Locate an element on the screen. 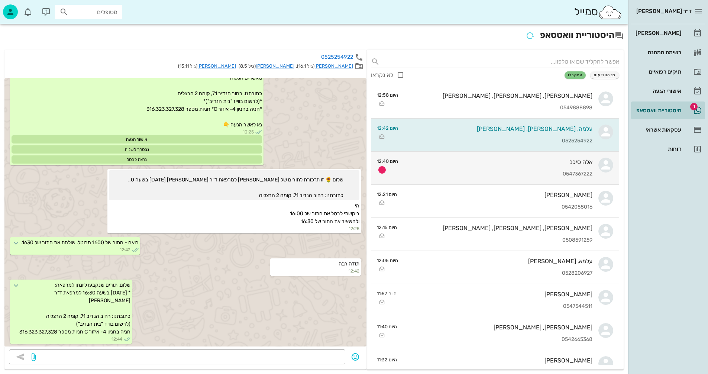  div: היסטוריית וואטסאפ is located at coordinates (658, 110).